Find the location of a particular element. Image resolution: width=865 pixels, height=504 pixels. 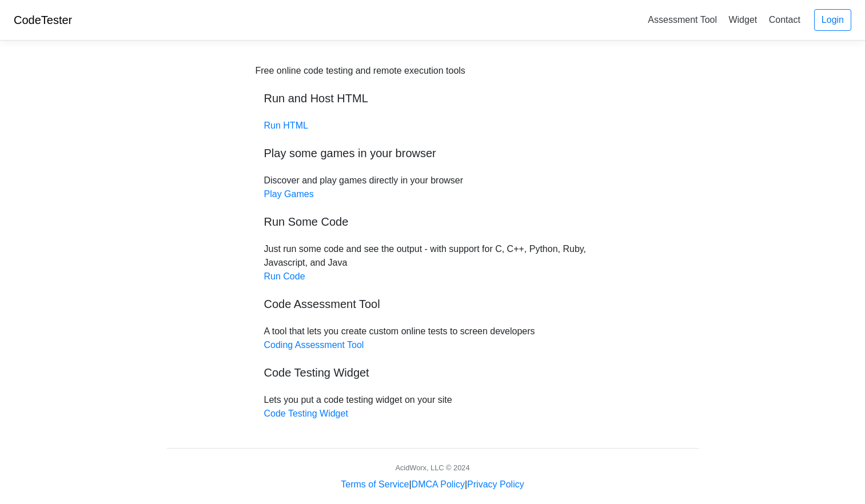

a: Login is located at coordinates (833, 20).